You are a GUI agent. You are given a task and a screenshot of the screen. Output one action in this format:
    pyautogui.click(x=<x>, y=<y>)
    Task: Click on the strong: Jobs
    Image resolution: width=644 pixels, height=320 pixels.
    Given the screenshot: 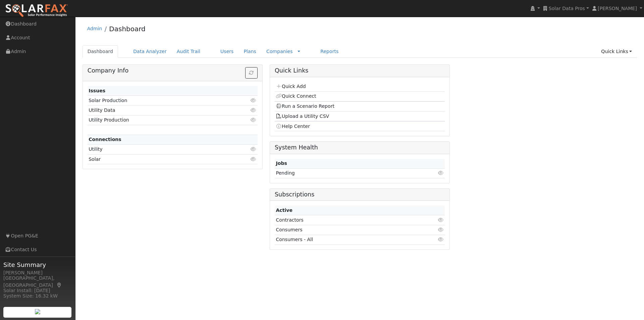 What is the action you would take?
    pyautogui.click(x=281, y=163)
    